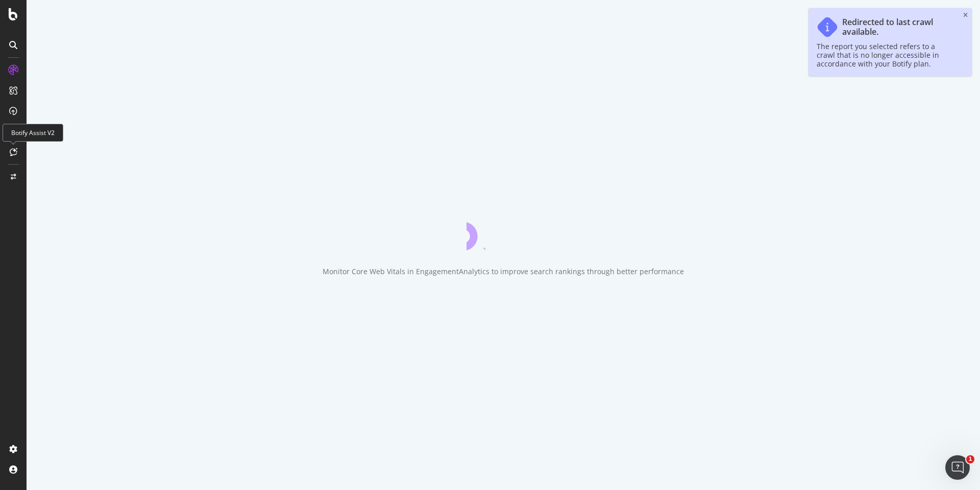 Image resolution: width=980 pixels, height=490 pixels. I want to click on div: close toast, so click(965, 16).